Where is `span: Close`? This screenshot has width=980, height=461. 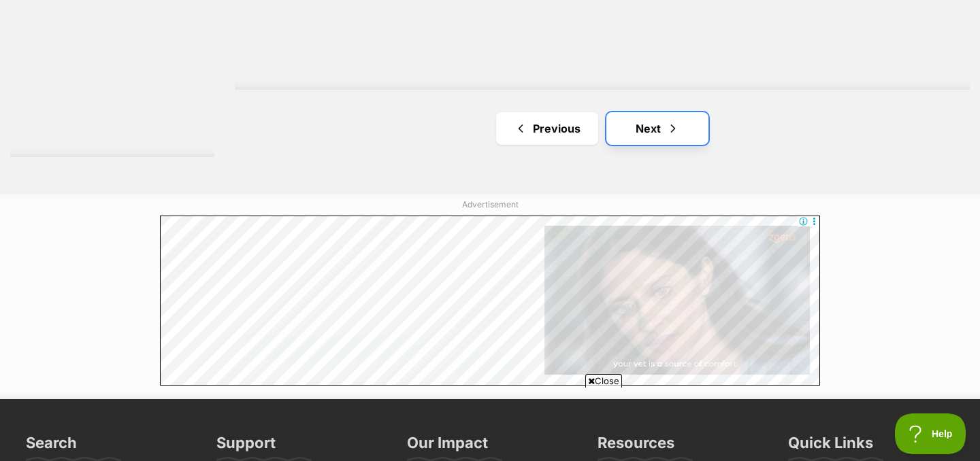
span: Close is located at coordinates (604, 381).